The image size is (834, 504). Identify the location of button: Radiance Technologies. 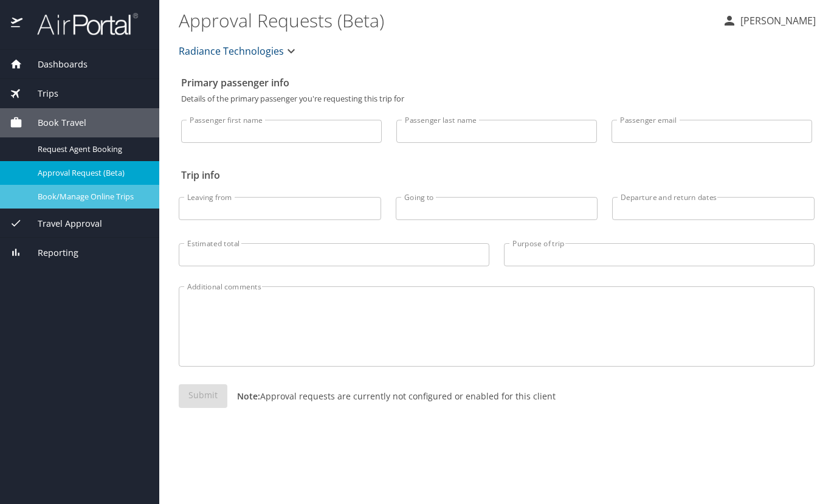
(239, 51).